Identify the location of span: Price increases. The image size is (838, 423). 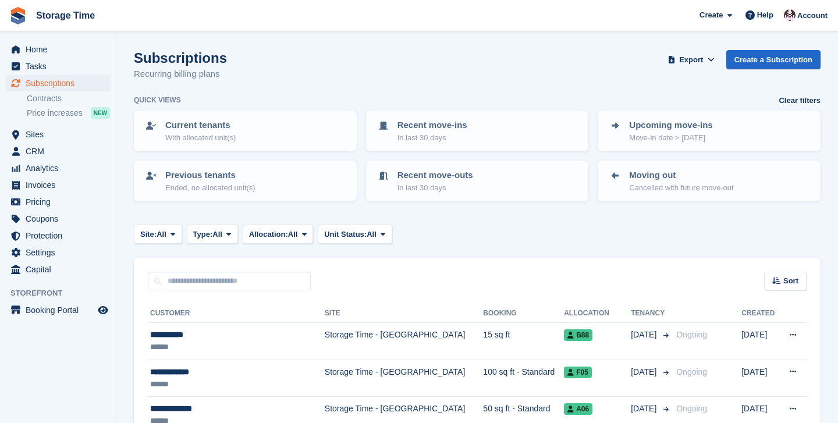
(55, 113).